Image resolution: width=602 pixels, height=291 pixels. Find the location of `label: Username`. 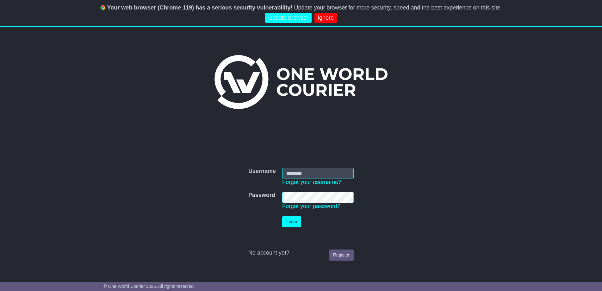

label: Username is located at coordinates (262, 171).